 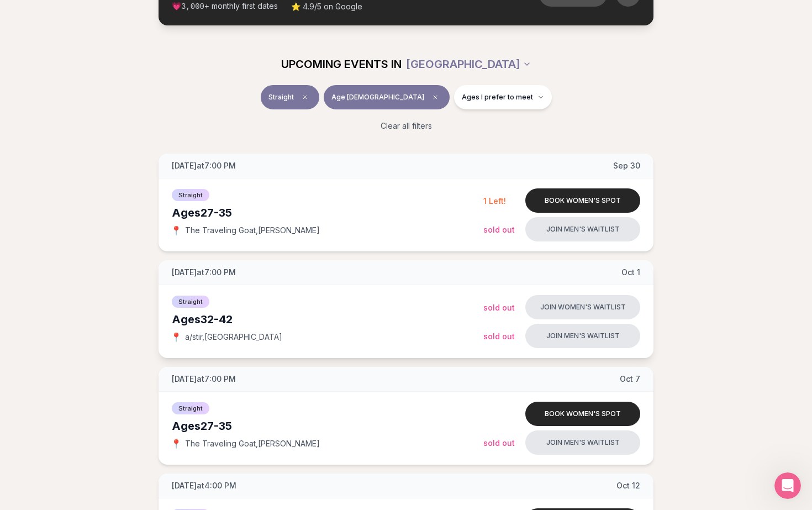 What do you see at coordinates (628, 485) in the screenshot?
I see `span: Oct 12` at bounding box center [628, 485].